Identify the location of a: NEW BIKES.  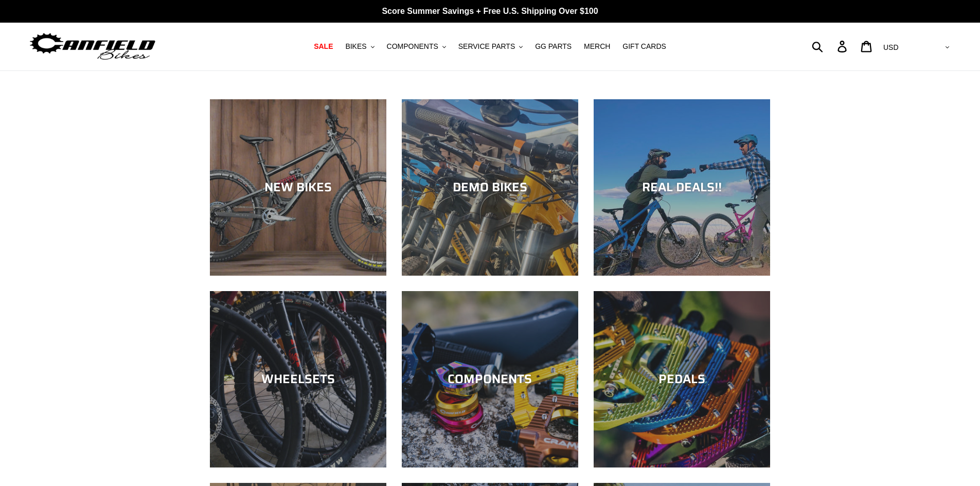
(298, 187).